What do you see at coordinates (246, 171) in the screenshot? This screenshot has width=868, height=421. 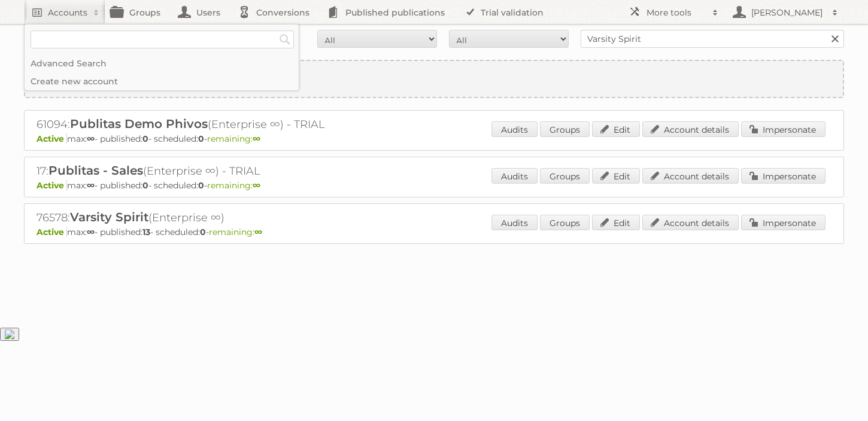 I see `h2: 17: (Enterprise ∞) - TRIAL` at bounding box center [246, 171].